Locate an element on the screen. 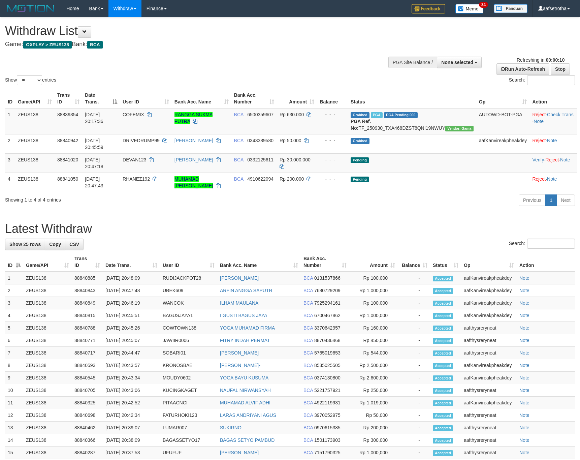 The width and height of the screenshot is (580, 460). a: Show 25 rows is located at coordinates (25, 244).